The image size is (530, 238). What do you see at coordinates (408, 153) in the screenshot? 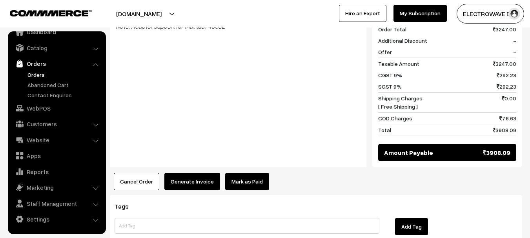
I see `span: Amount Payable` at bounding box center [408, 153].